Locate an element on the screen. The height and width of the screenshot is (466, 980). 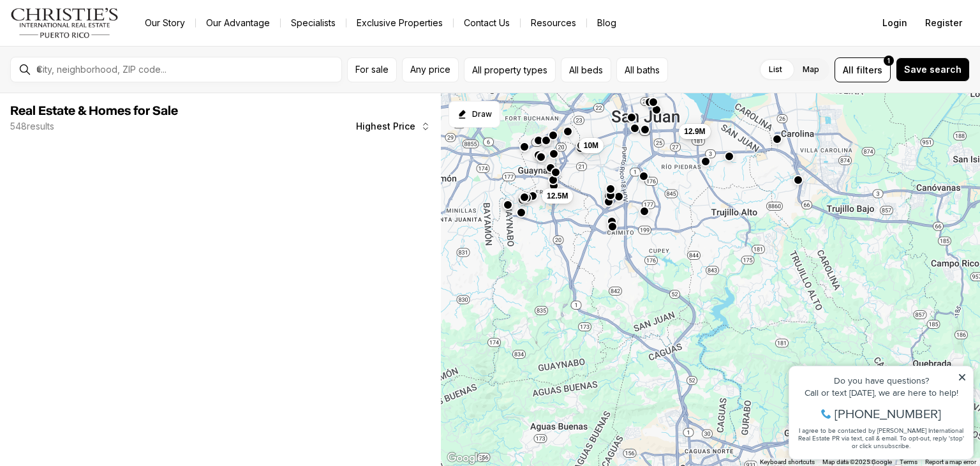
span: Highest Price is located at coordinates (386, 127).